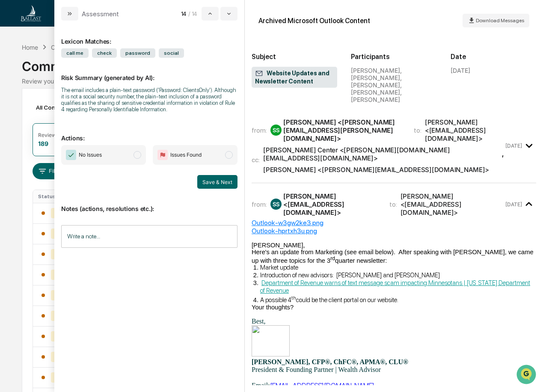  Describe the element at coordinates (184, 14) in the screenshot. I see `span: 14` at that location.